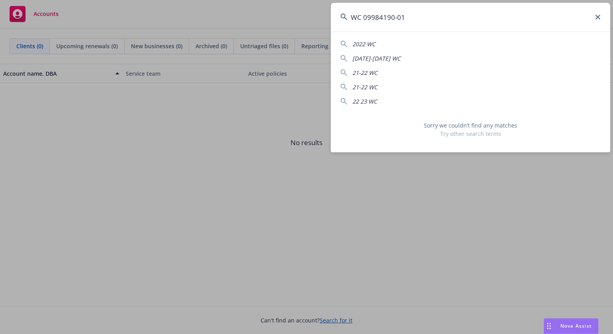 This screenshot has width=613, height=334. I want to click on span: Sorry we couldn’t find any matches, so click(471, 125).